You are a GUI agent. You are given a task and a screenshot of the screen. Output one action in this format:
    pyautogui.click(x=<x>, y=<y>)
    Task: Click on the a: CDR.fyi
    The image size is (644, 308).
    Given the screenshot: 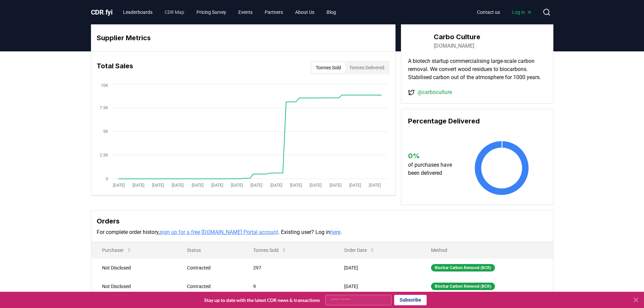 What is the action you would take?
    pyautogui.click(x=102, y=12)
    